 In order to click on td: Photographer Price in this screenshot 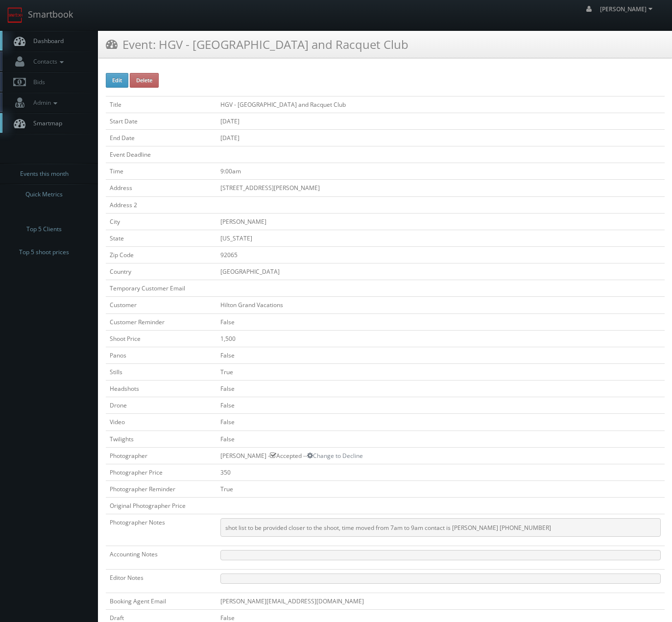, I will do `click(161, 472)`.